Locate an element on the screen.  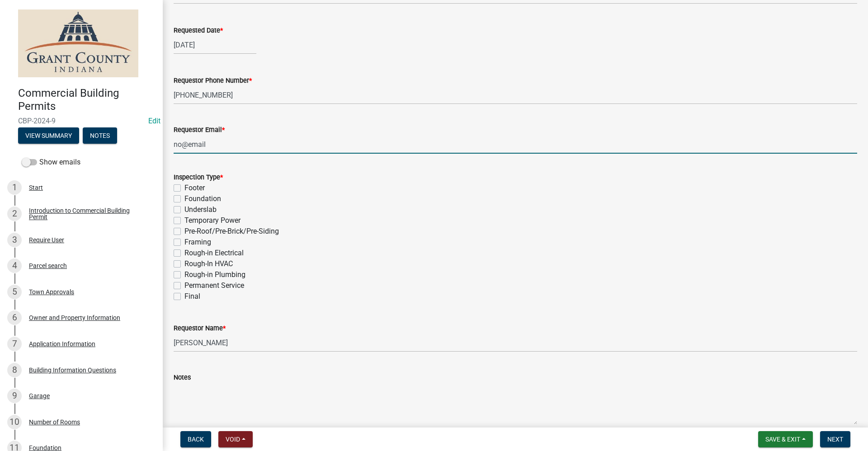
label: Underslab is located at coordinates (200, 210).